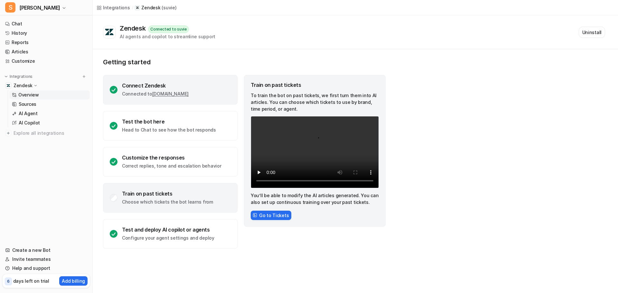 Image resolution: width=618 pixels, height=293 pixels. I want to click on a: Explore all integrations, so click(46, 133).